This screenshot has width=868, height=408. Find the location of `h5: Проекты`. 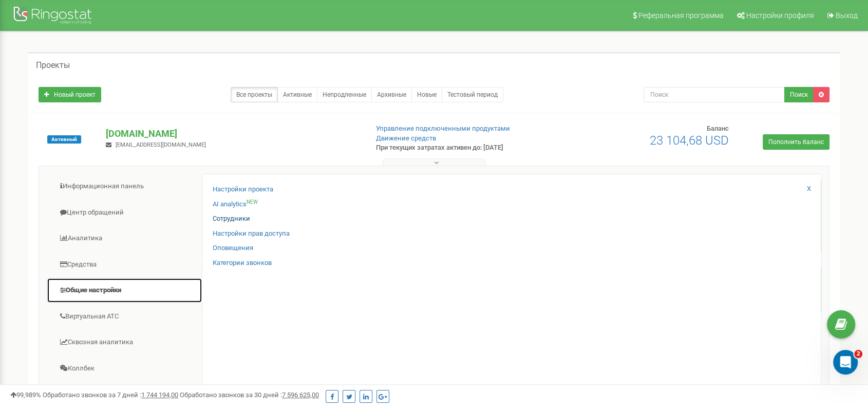

h5: Проекты is located at coordinates (53, 65).